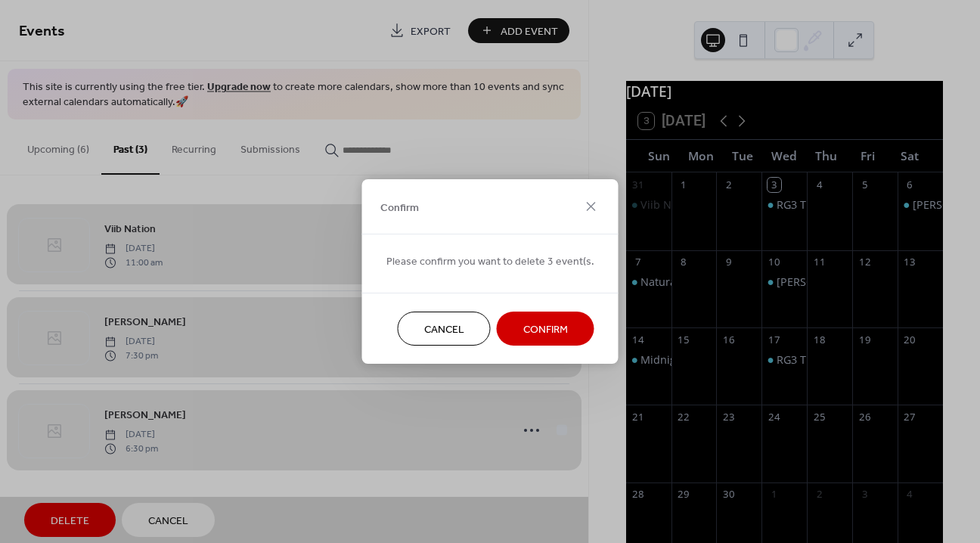  I want to click on span: Please confirm you want to delete 3 event(s., so click(490, 261).